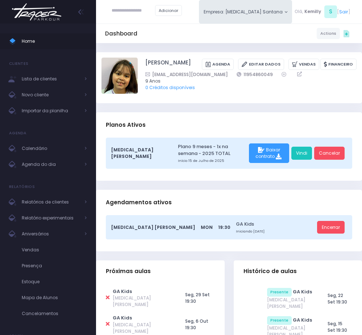  I want to click on span: Lista de clientes, so click(51, 79).